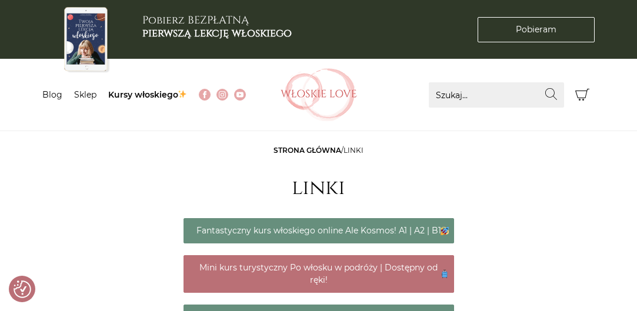  I want to click on a: Blog, so click(52, 95).